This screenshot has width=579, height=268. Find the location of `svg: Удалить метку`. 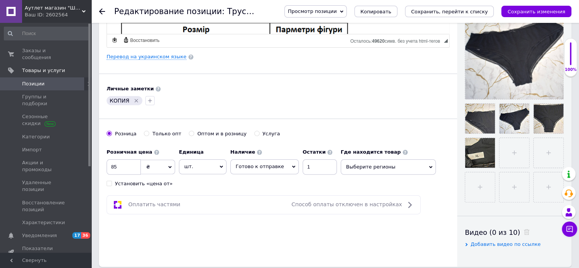

svg: Удалить метку is located at coordinates (136, 101).